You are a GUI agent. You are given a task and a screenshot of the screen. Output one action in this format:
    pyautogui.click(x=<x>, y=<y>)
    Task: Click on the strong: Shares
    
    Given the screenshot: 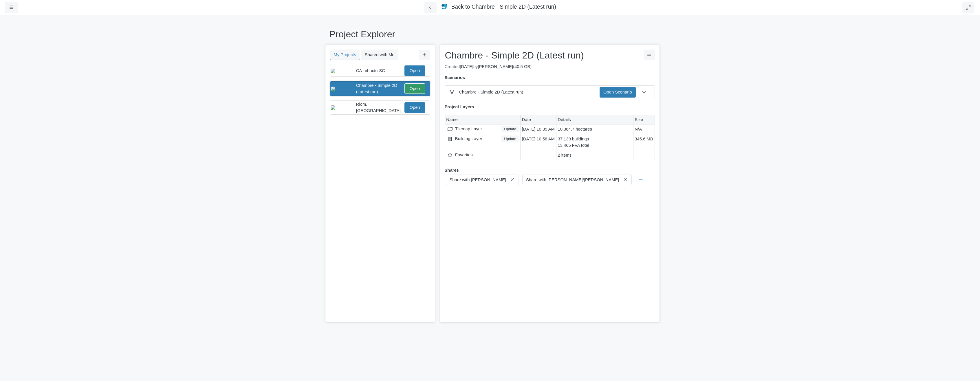 What is the action you would take?
    pyautogui.click(x=452, y=169)
    